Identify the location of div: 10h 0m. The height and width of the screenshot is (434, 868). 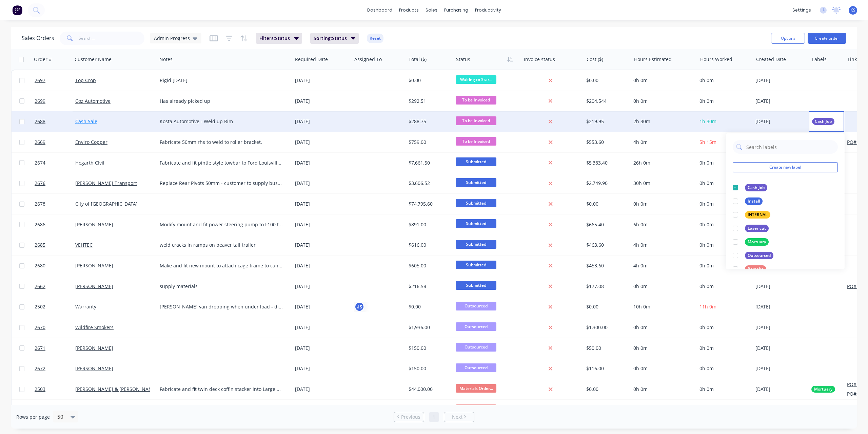
(662, 307).